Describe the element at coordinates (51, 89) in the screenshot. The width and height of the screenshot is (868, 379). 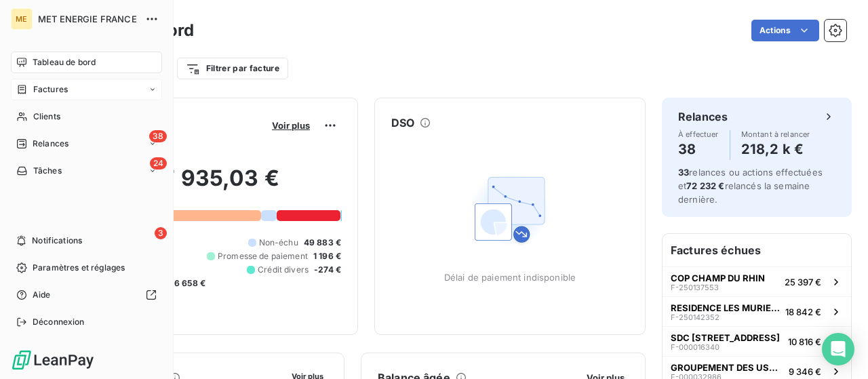
I see `span: Factures` at that location.